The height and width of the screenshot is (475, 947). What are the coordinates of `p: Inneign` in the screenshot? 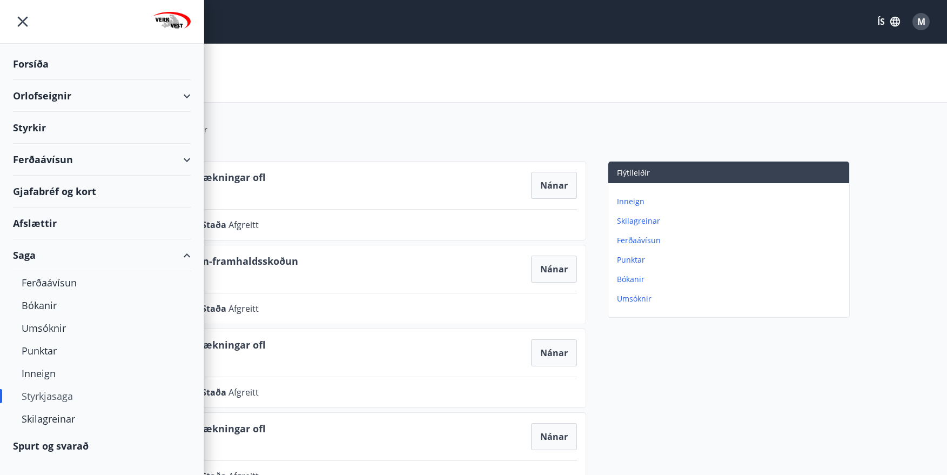 It's located at (731, 201).